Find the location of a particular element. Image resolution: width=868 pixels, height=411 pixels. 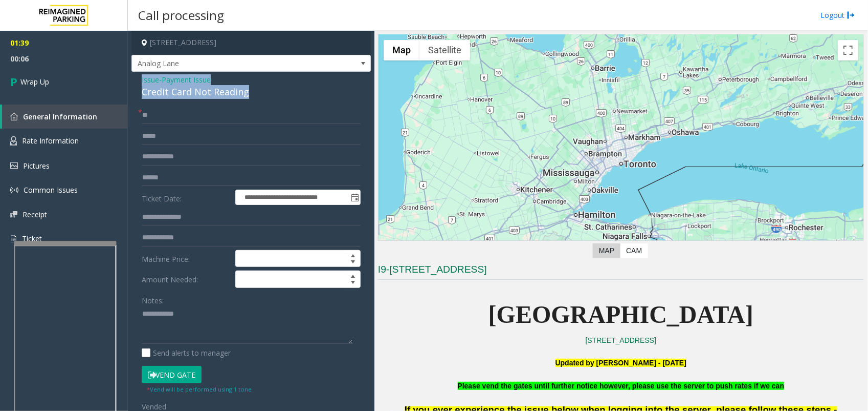

span: Issue is located at coordinates (151, 79).